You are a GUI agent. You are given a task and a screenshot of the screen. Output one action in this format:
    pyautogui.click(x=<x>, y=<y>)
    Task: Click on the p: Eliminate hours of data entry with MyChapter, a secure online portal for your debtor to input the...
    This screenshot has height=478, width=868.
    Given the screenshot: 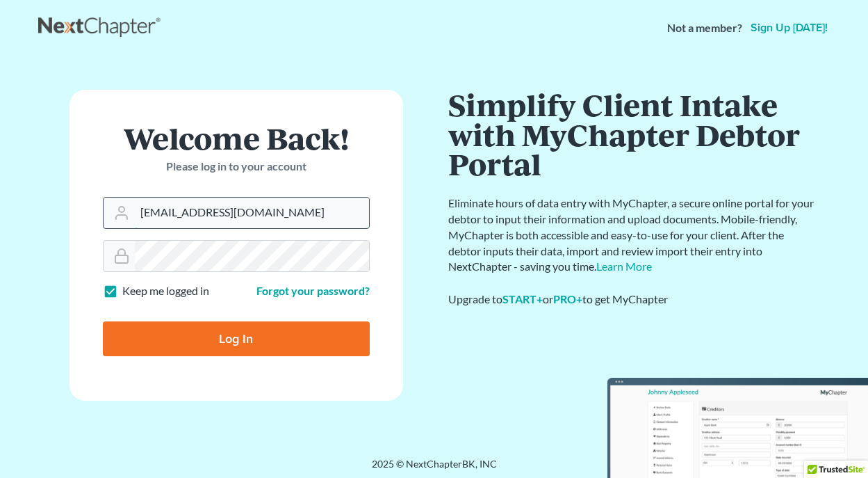 What is the action you would take?
    pyautogui.click(x=632, y=235)
    